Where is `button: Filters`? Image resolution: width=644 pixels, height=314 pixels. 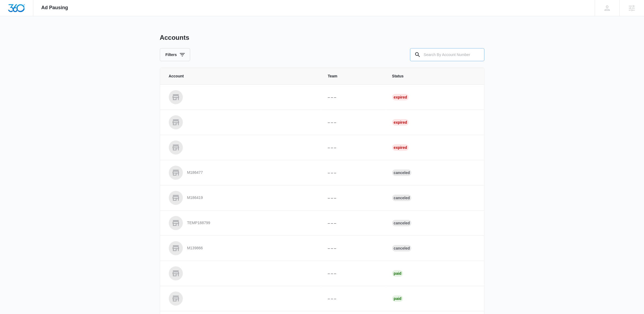 button: Filters is located at coordinates (175, 55).